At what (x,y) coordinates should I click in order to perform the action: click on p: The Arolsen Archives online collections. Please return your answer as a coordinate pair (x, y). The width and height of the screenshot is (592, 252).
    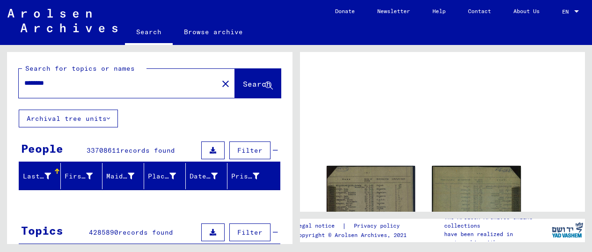
    Looking at the image, I should click on (496, 221).